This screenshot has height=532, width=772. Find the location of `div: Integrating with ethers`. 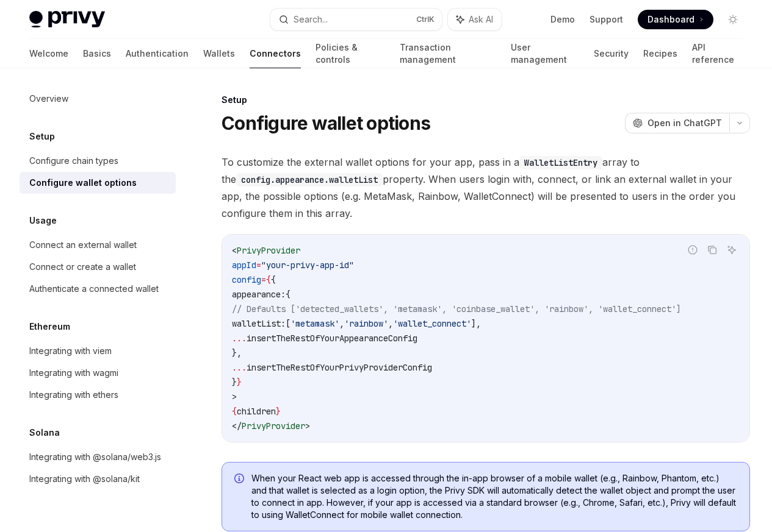

div: Integrating with ethers is located at coordinates (74, 395).